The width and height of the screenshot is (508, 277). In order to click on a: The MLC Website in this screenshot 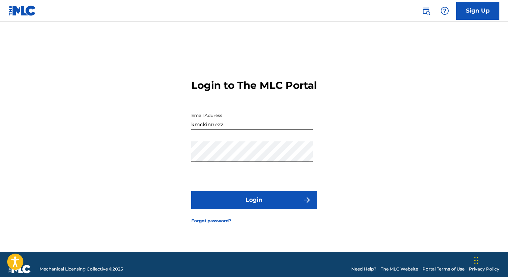, I will do `click(399, 269)`.